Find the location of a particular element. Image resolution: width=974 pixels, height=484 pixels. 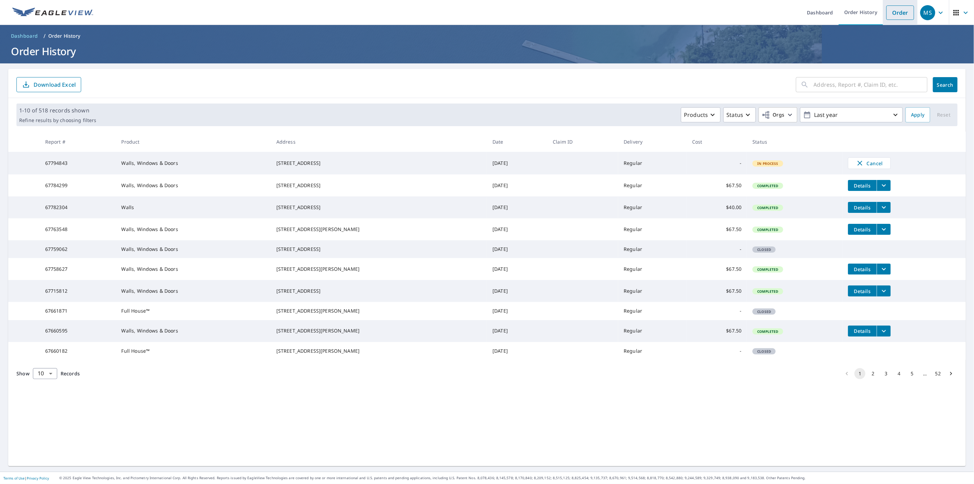

td: 67661871 is located at coordinates (78, 311).